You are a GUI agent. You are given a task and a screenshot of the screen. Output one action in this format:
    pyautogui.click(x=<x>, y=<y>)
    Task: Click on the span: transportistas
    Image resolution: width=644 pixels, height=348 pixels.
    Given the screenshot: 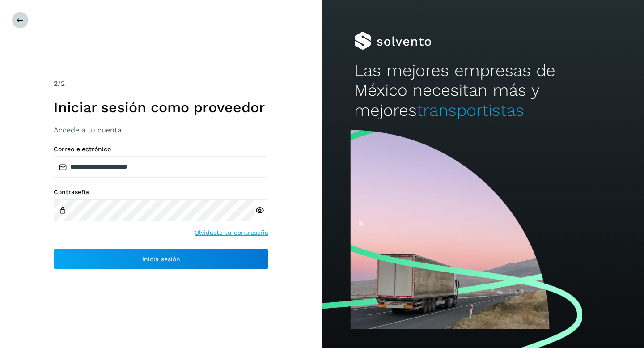 What is the action you would take?
    pyautogui.click(x=471, y=110)
    